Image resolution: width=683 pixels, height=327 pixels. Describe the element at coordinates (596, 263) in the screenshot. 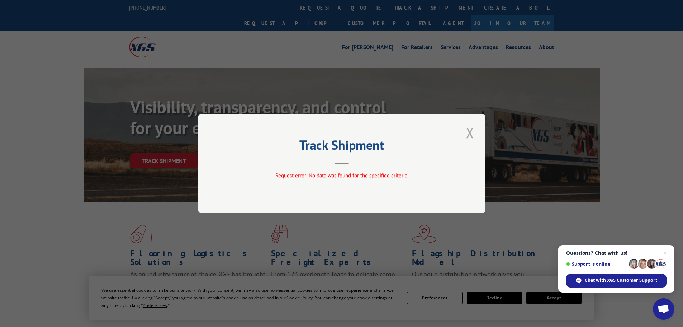

I see `span: Support is online` at that location.